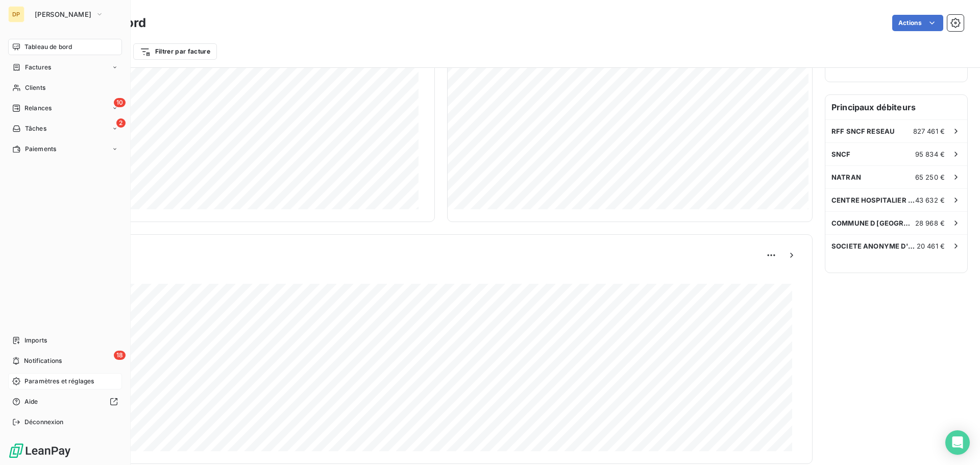 This screenshot has height=465, width=980. I want to click on span: RFF SNCF RESEAU, so click(863, 131).